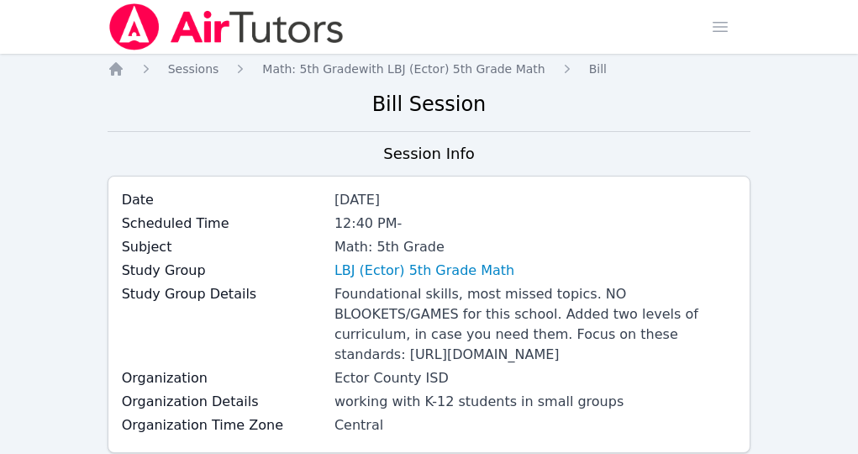 Image resolution: width=858 pixels, height=454 pixels. What do you see at coordinates (429, 154) in the screenshot?
I see `h3: Session Info` at bounding box center [429, 154].